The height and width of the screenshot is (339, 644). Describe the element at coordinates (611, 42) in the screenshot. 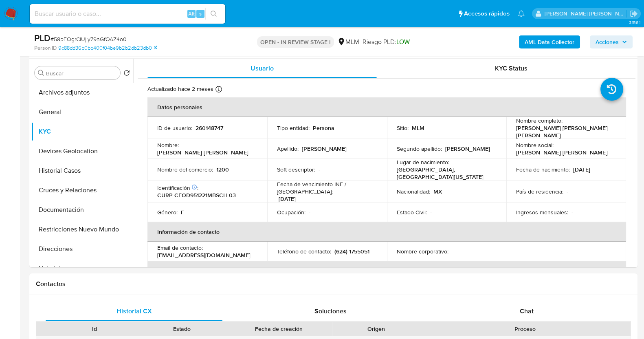

I see `button: Acciones` at that location.